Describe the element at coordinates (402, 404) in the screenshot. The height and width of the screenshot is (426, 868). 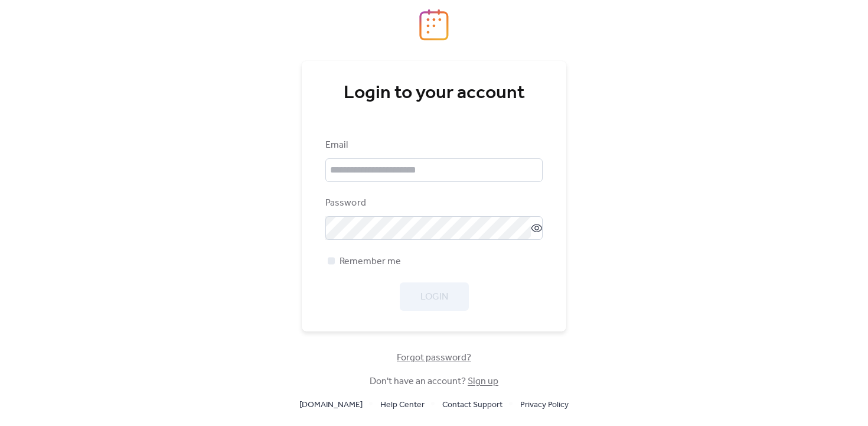
I see `a: Help Center` at that location.